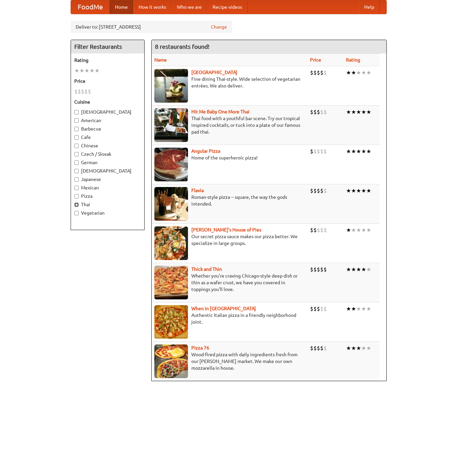 This screenshot has height=476, width=457. What do you see at coordinates (207, 269) in the screenshot?
I see `a: Thick and Thin` at bounding box center [207, 269].